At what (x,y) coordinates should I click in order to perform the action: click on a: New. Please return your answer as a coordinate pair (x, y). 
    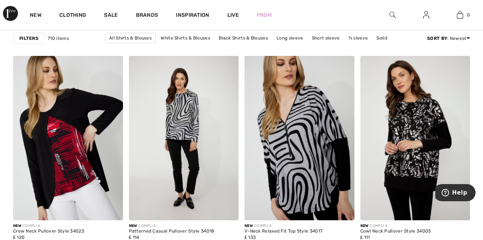
    Looking at the image, I should click on (35, 16).